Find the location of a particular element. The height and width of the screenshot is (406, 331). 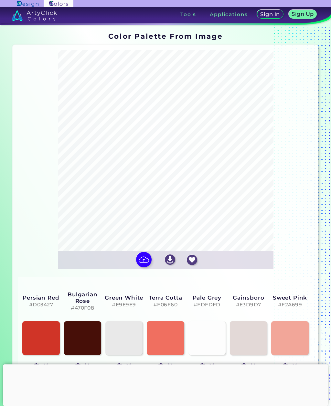

h5: #E3D9D7 is located at coordinates (248, 305).